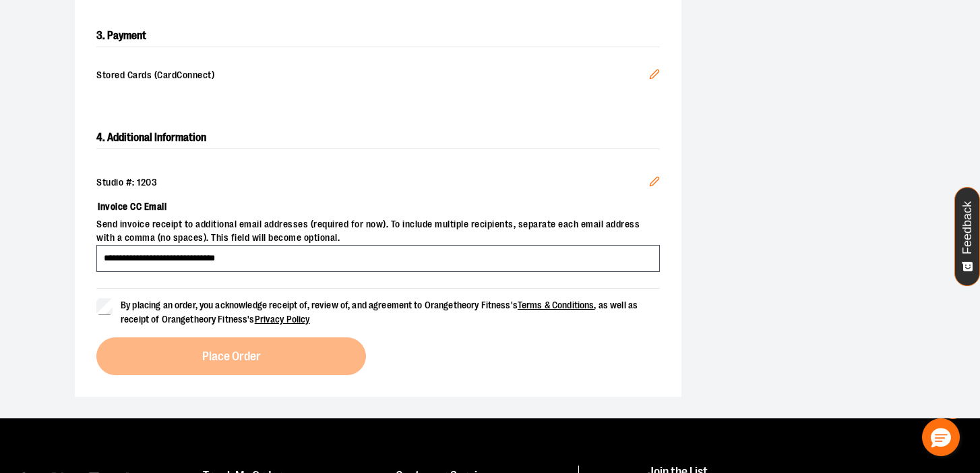 The image size is (980, 473). Describe the element at coordinates (378, 206) in the screenshot. I see `label: Invoice CC Email` at that location.